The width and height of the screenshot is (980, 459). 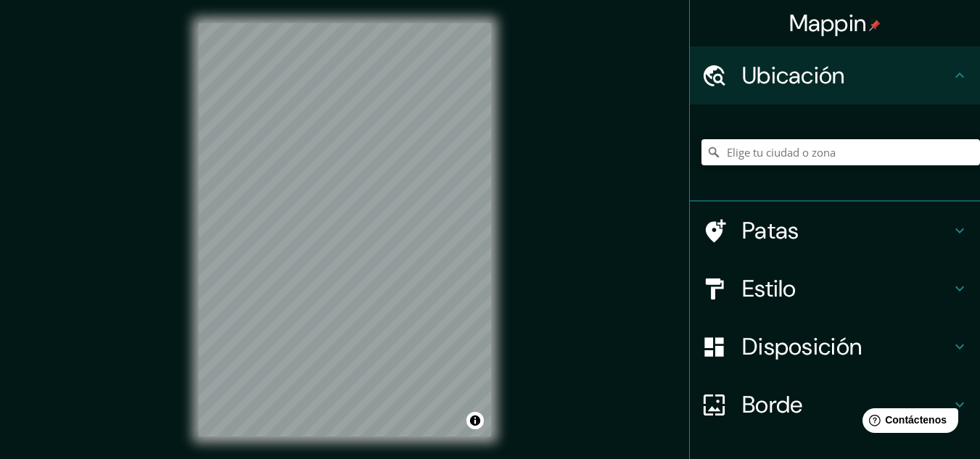 I want to click on div: Patas, so click(x=835, y=231).